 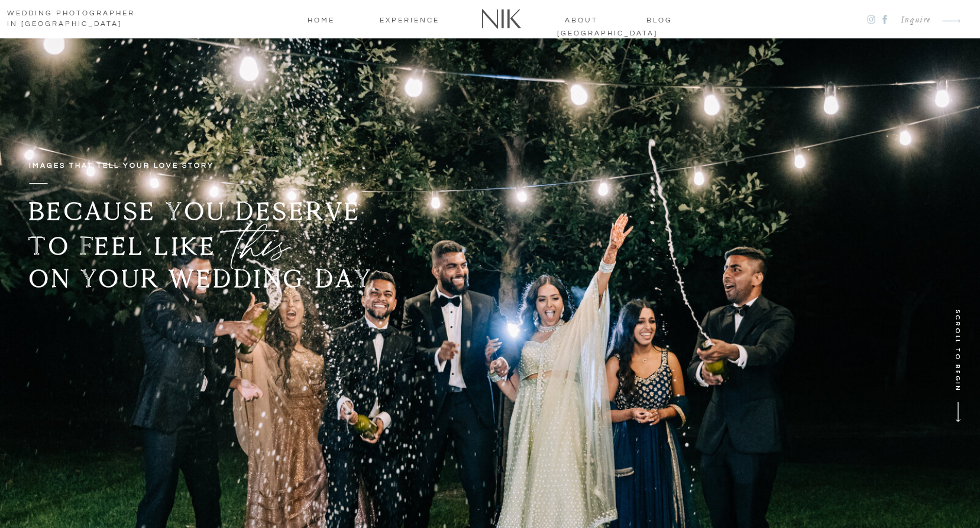 I want to click on b: ON YOUR WEDDING DAY, so click(x=201, y=278).